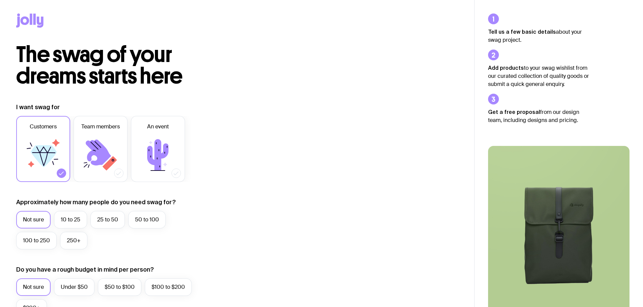  What do you see at coordinates (119, 287) in the screenshot?
I see `label: $50 to $100` at bounding box center [119, 287].